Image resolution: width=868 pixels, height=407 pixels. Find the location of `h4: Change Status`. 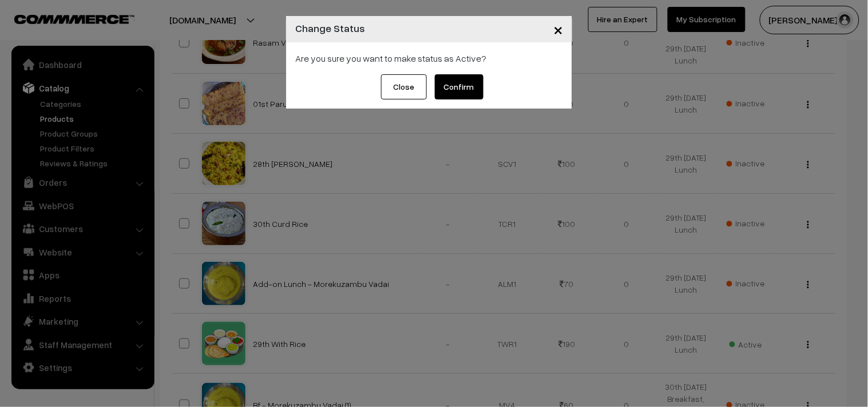

h4: Change Status is located at coordinates (330, 28).